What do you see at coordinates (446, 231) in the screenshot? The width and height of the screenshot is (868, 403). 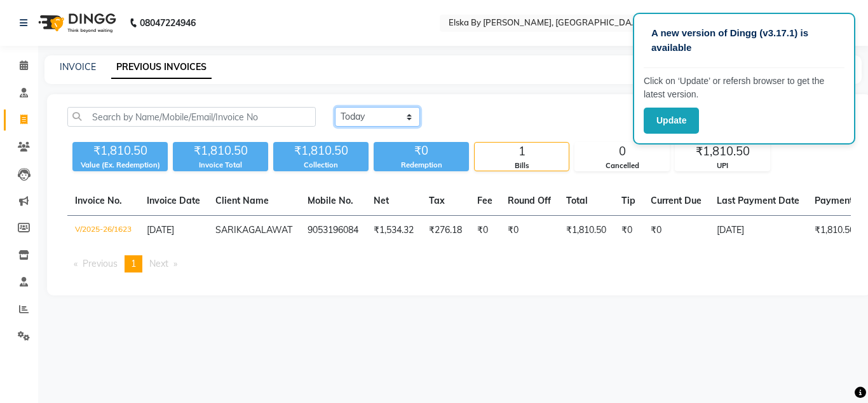 I see `td: ₹276.18` at bounding box center [446, 231].